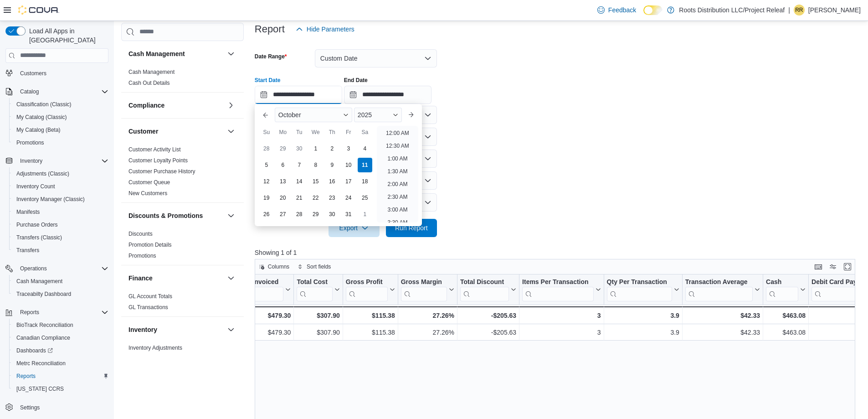  I want to click on div: day-13, so click(283, 182).